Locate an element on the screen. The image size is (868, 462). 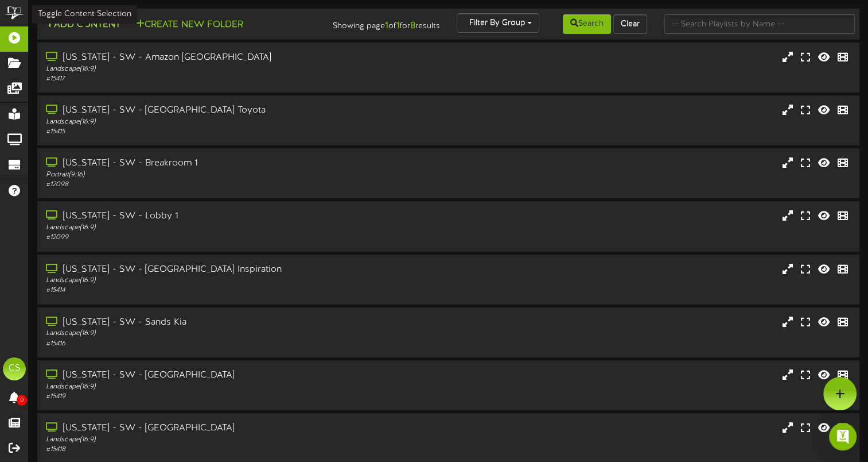
div: CS is located at coordinates (15, 369).